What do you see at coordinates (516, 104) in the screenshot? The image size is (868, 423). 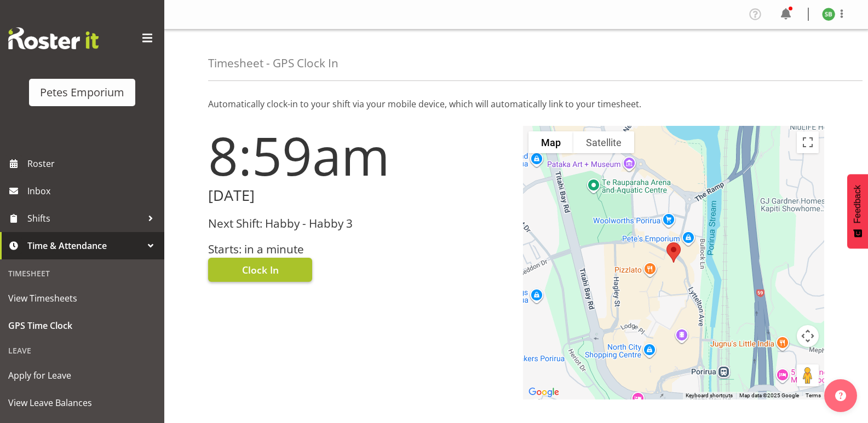 I see `p: Automatically clock-in to your shift via your mobile device, which will automatically link to you...` at bounding box center [516, 104].